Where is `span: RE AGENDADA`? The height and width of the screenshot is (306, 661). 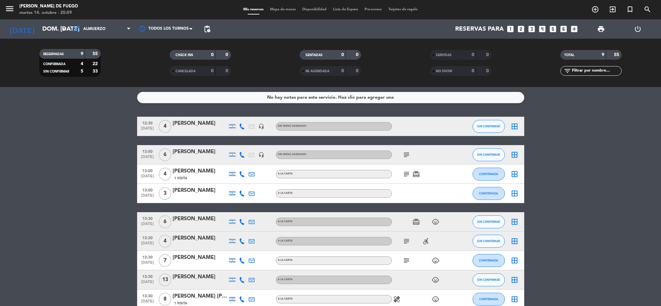
span: RE AGENDADA is located at coordinates (317, 71).